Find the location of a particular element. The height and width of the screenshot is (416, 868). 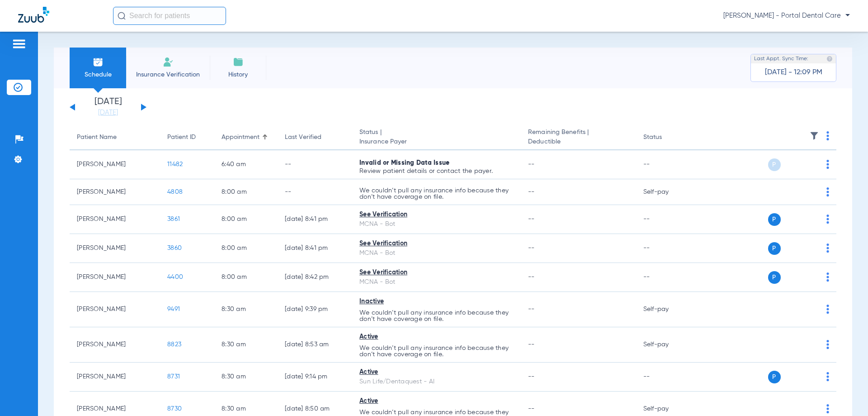

span: History is located at coordinates (237, 75).